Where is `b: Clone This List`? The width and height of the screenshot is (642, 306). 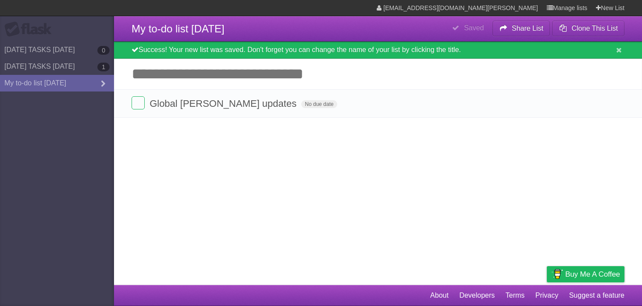
b: Clone This List is located at coordinates (595, 28).